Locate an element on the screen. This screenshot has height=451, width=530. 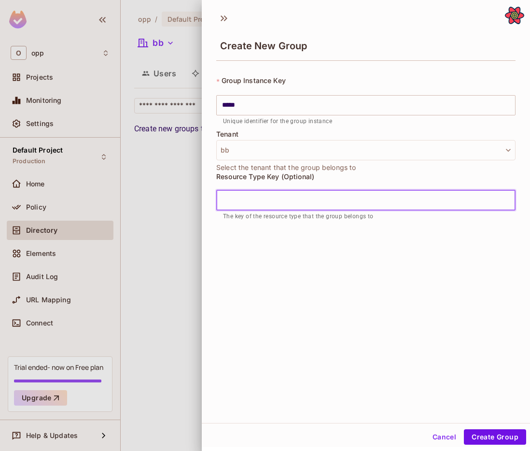
span: Create New Group is located at coordinates (264, 46).